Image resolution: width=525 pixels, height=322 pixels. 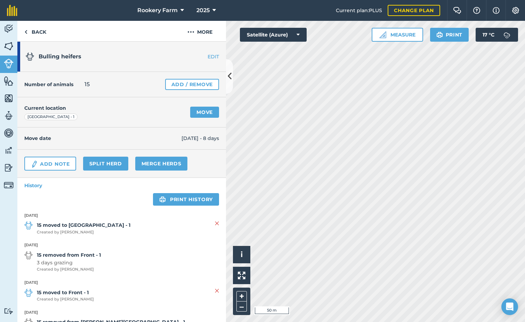 What do you see at coordinates (60, 56) in the screenshot?
I see `span: Bulling heifers` at bounding box center [60, 56].